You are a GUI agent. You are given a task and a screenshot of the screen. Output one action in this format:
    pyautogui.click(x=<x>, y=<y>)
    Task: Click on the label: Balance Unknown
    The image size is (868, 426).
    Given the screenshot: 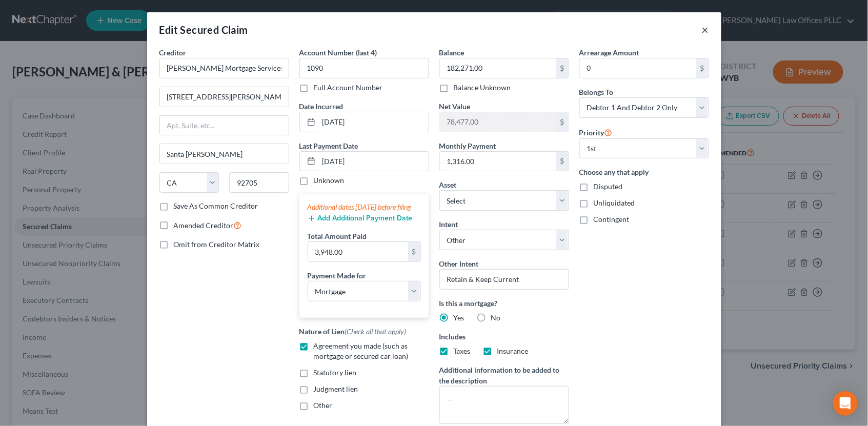 What is the action you would take?
    pyautogui.click(x=482, y=88)
    